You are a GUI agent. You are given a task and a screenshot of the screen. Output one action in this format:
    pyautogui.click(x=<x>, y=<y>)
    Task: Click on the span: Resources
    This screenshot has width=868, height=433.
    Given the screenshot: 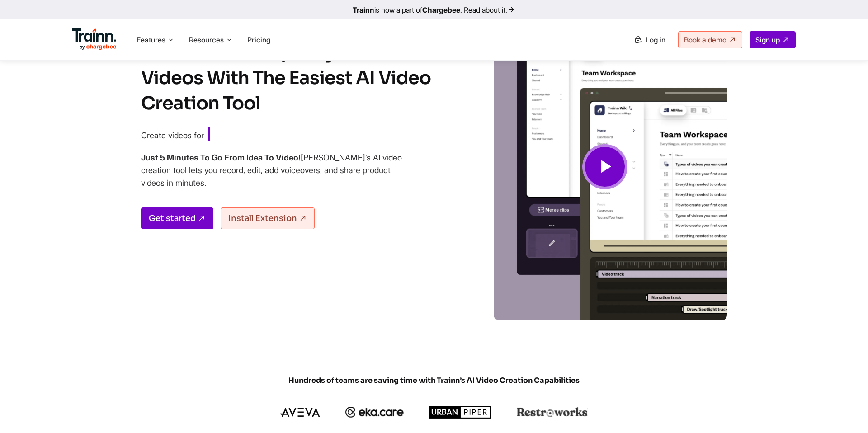 What is the action you would take?
    pyautogui.click(x=206, y=40)
    